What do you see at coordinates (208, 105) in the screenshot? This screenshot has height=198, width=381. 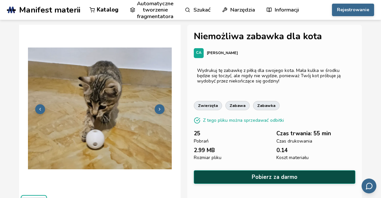 I see `a: Zwierzęta` at bounding box center [208, 105].